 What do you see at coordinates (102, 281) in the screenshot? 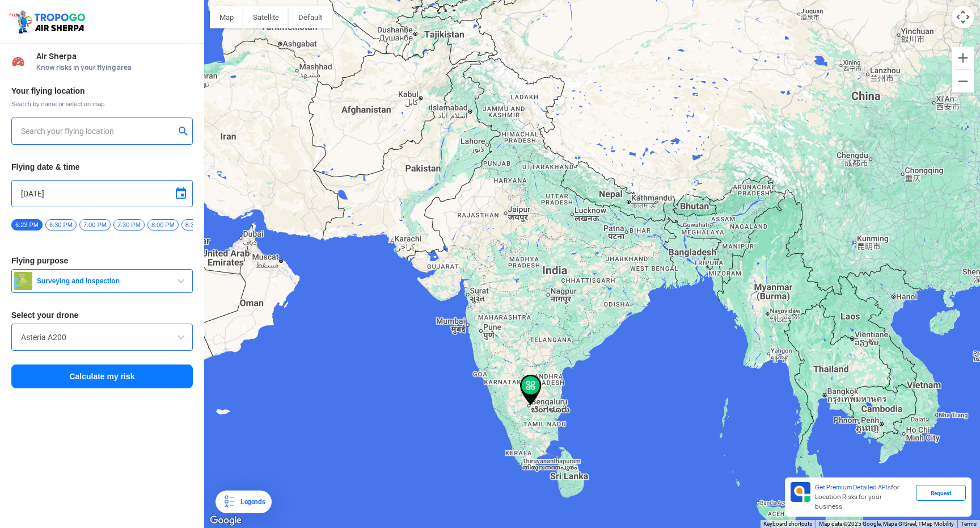
I see `button: Surveying and Inspection` at bounding box center [102, 281].